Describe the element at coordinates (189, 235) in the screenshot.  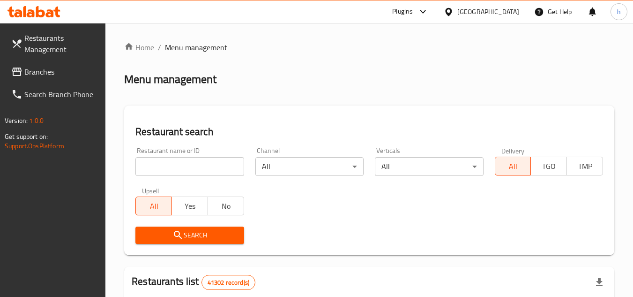
I see `button: Search` at that location.